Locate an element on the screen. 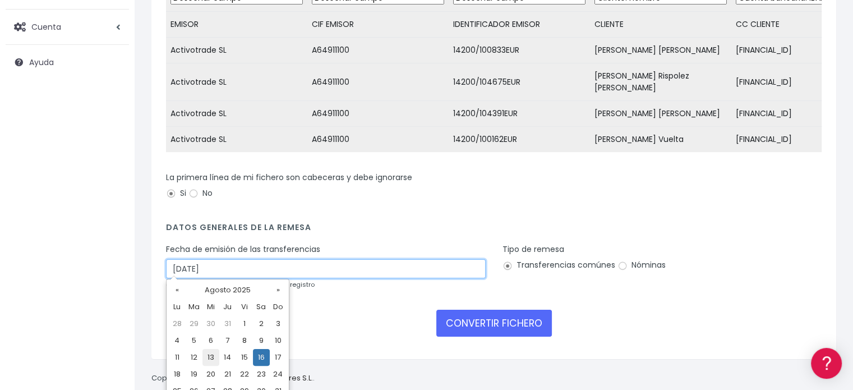  th: Lu is located at coordinates (177, 307).